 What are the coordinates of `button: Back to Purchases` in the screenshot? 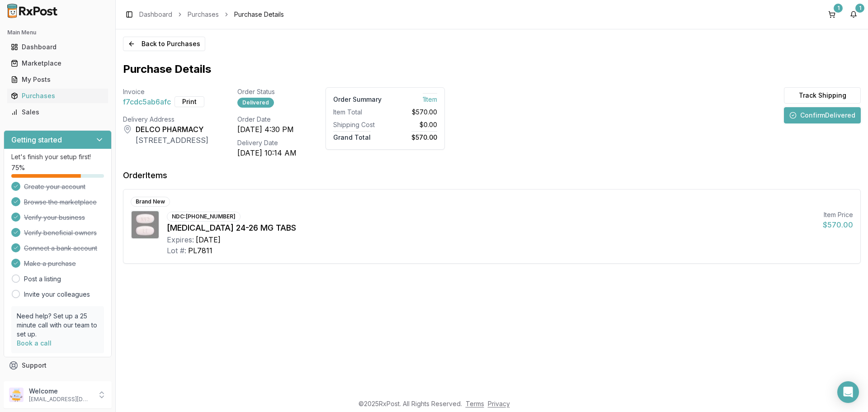 It's located at (164, 44).